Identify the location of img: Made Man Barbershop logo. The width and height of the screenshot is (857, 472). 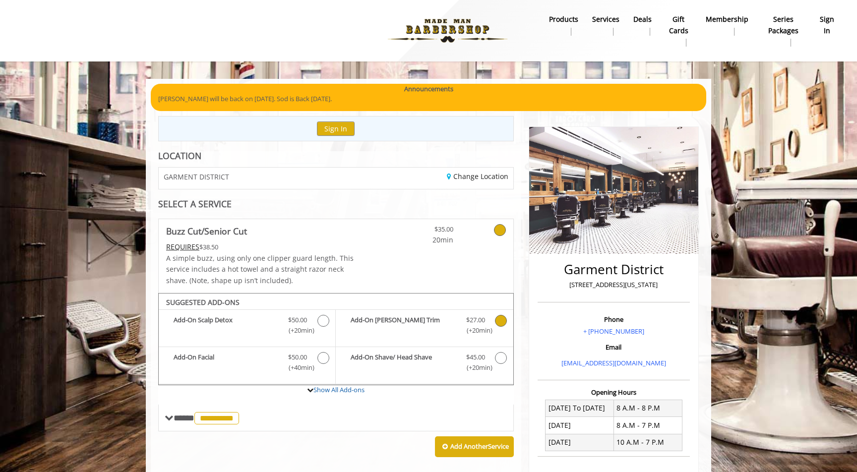
(448, 31).